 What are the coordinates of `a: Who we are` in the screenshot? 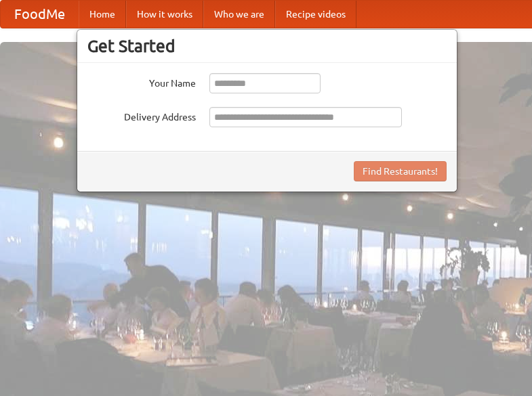 It's located at (239, 14).